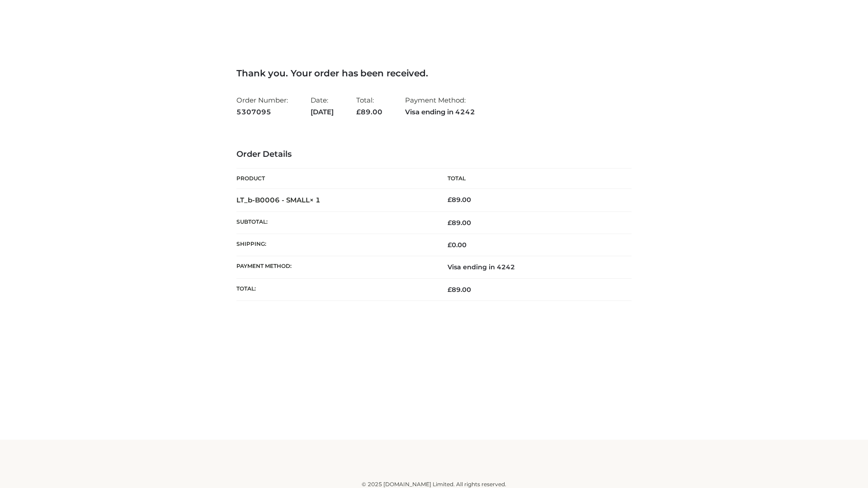 The height and width of the screenshot is (488, 868). Describe the element at coordinates (434, 154) in the screenshot. I see `h3: Order Details` at that location.